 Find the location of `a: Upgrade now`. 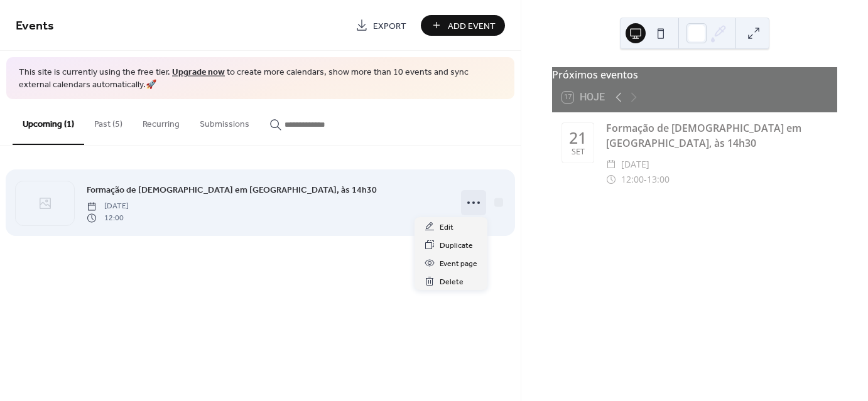

a: Upgrade now is located at coordinates (199, 72).